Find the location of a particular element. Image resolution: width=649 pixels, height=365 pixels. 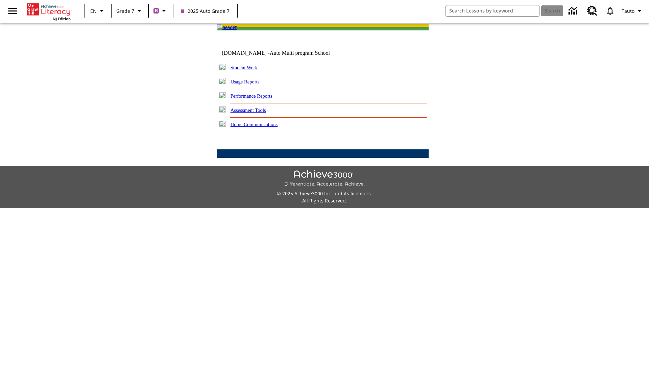

span: B is located at coordinates (156, 10).